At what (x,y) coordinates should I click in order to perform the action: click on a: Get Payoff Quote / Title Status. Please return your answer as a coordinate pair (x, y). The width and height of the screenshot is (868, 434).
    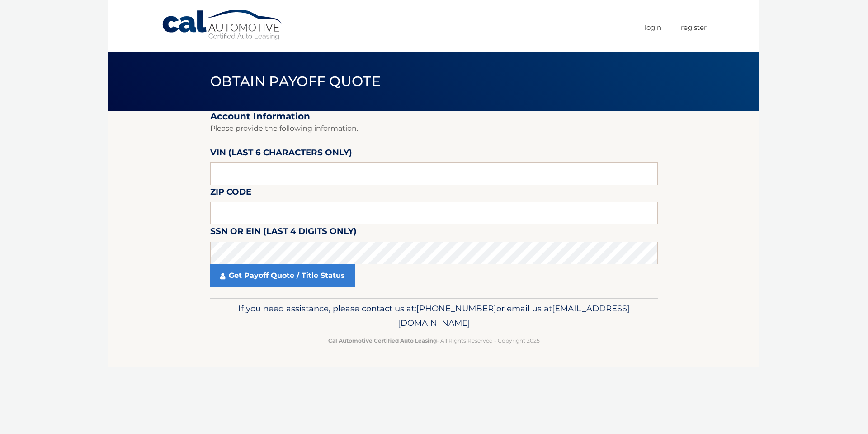
    Looking at the image, I should click on (283, 275).